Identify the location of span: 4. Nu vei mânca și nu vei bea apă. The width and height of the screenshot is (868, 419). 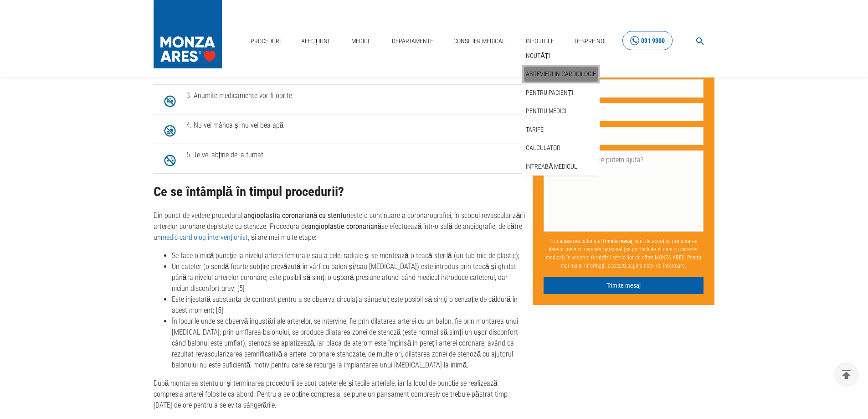
(353, 125).